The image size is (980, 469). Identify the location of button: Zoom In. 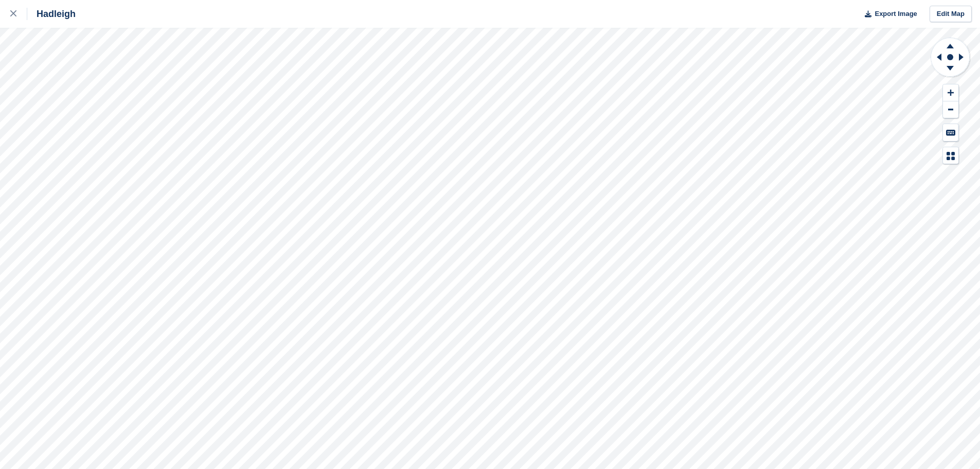
(951, 92).